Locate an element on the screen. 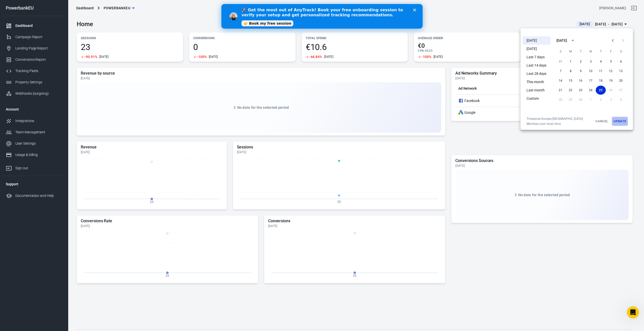  button: 10 is located at coordinates (590, 71).